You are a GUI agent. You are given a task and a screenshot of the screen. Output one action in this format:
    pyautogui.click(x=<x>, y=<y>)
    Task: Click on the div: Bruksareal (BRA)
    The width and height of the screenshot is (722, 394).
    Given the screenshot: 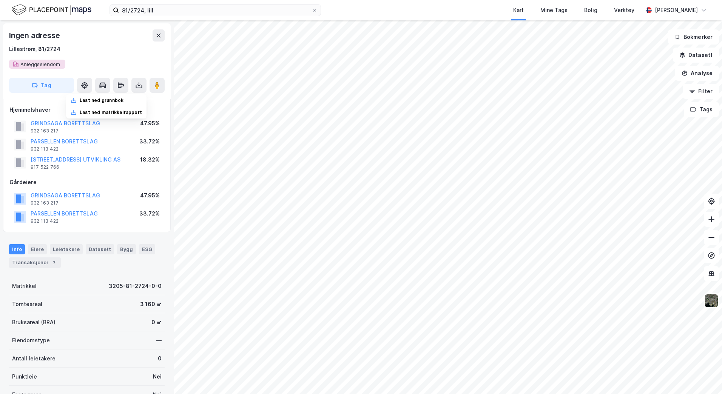 What is the action you would take?
    pyautogui.click(x=34, y=323)
    